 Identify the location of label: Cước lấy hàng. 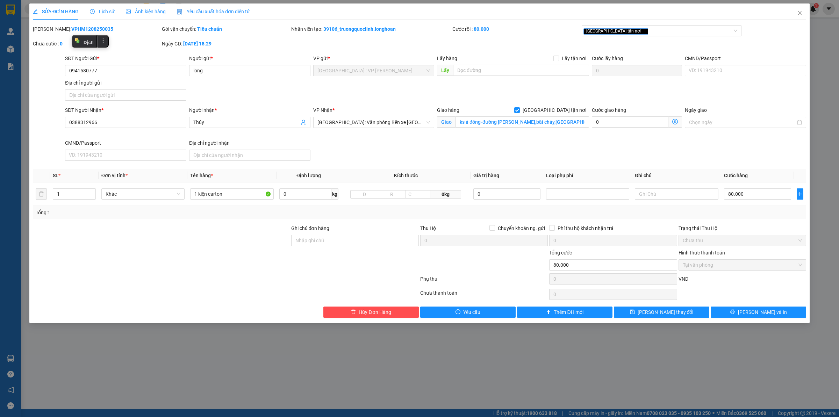
(607, 58).